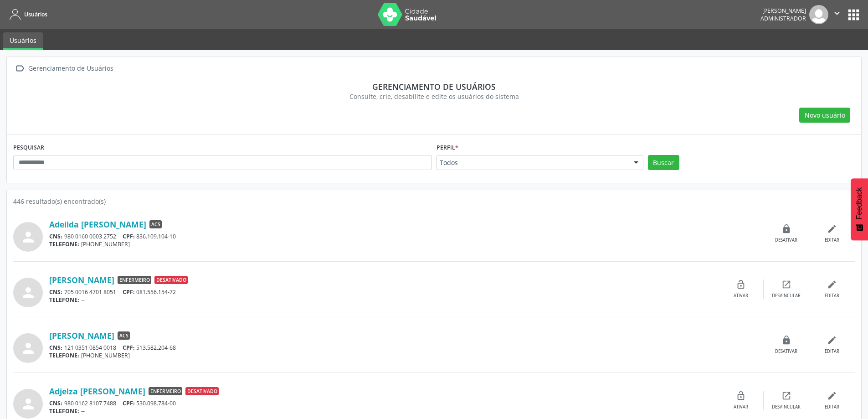 Image resolution: width=868 pixels, height=419 pixels. Describe the element at coordinates (853, 14) in the screenshot. I see `button: apps` at that location.